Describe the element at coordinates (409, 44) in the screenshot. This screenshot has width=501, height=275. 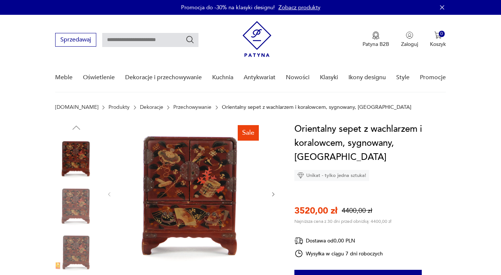
I see `p: Zaloguj` at that location.